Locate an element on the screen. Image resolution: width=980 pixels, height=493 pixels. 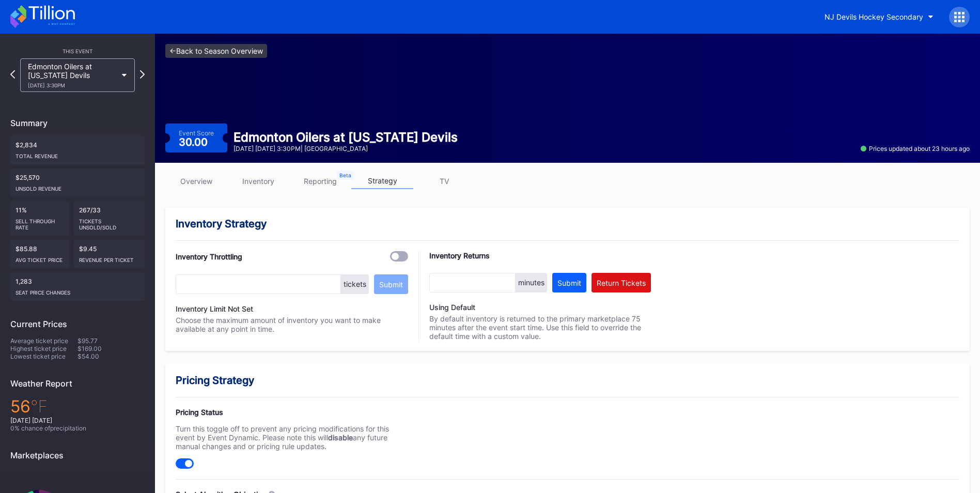
div: Marketplaces is located at coordinates (77, 455).